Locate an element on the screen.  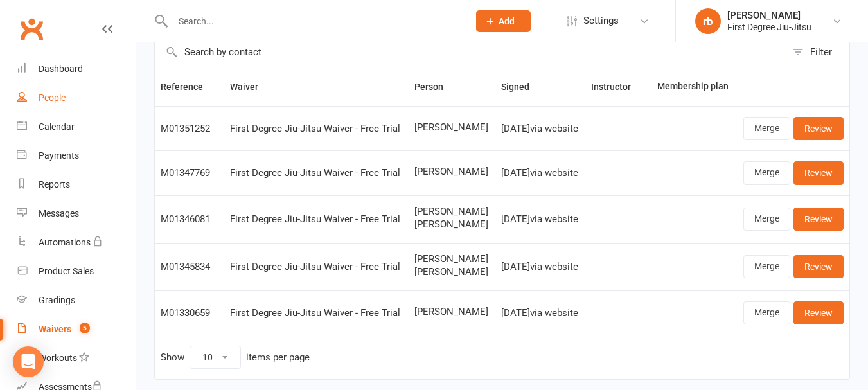
span: Person is located at coordinates (436, 87).